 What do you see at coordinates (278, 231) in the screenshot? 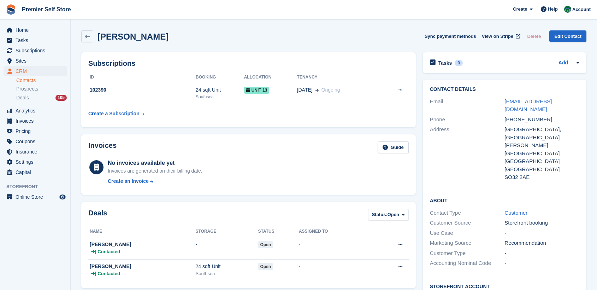
I see `th: Status` at bounding box center [278, 231].